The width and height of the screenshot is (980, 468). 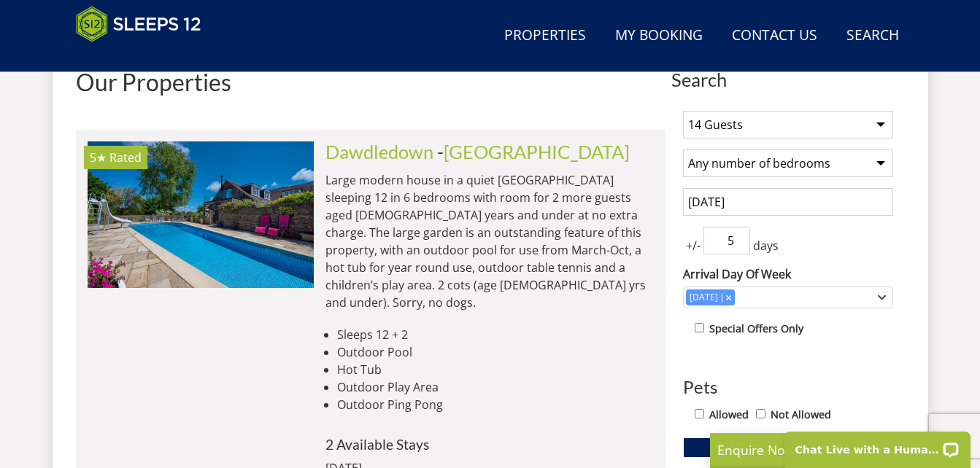 I want to click on span: Dawdledown has a 5 star rating under the Quality in Tourism Scheme, so click(x=97, y=157).